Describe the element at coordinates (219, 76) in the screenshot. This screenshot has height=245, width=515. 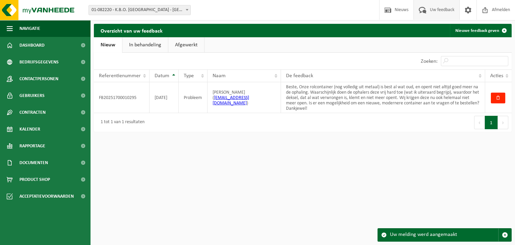
I see `span: Naam` at that location.